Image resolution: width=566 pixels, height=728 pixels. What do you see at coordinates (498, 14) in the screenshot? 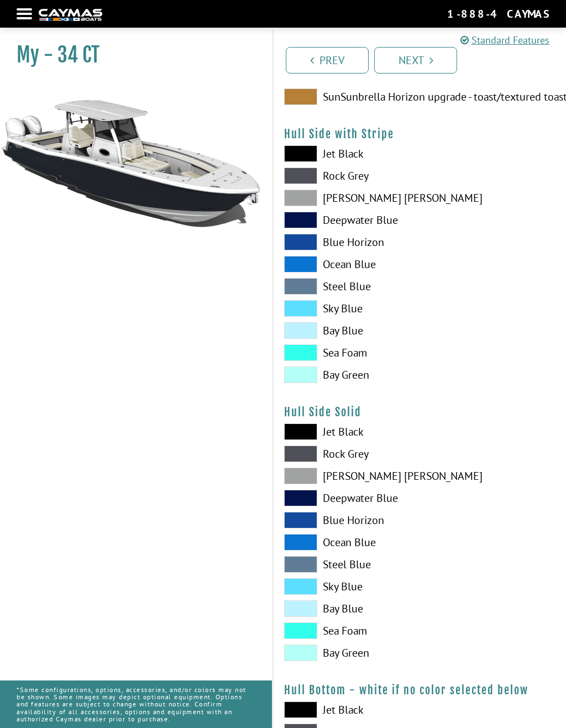
I see `div: 1-888-4CAYMAS` at bounding box center [498, 14].